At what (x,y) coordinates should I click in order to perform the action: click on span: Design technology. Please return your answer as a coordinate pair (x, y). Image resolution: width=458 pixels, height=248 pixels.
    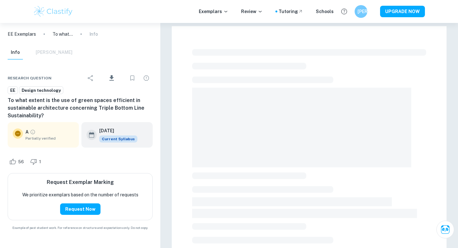
    Looking at the image, I should click on (41, 90).